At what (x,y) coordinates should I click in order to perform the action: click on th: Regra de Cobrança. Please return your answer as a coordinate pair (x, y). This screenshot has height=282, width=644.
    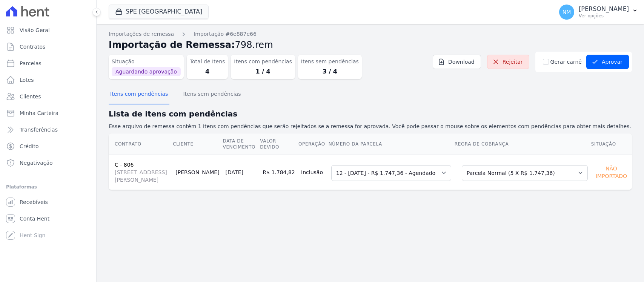
    Looking at the image, I should click on (523, 144).